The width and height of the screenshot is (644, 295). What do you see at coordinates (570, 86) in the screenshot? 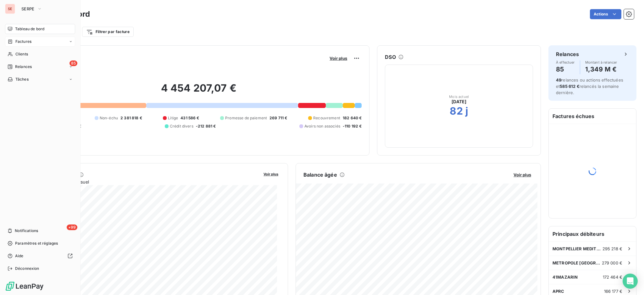
I see `span: 585 612 €` at bounding box center [570, 86].